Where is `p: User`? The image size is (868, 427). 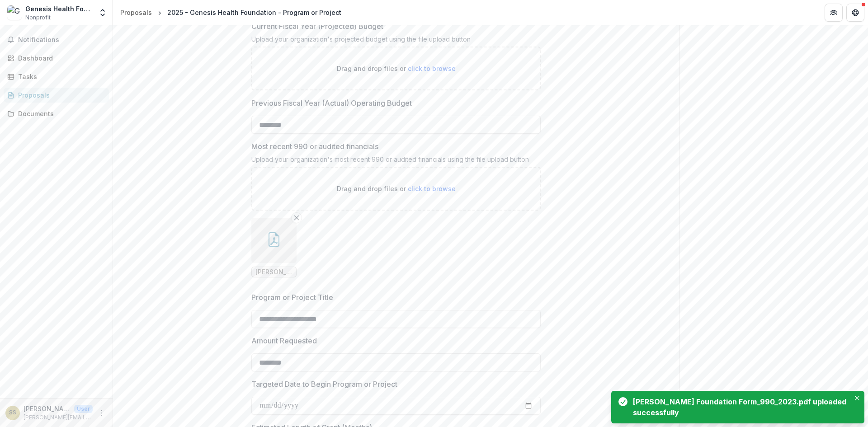
p: User is located at coordinates (83, 409).